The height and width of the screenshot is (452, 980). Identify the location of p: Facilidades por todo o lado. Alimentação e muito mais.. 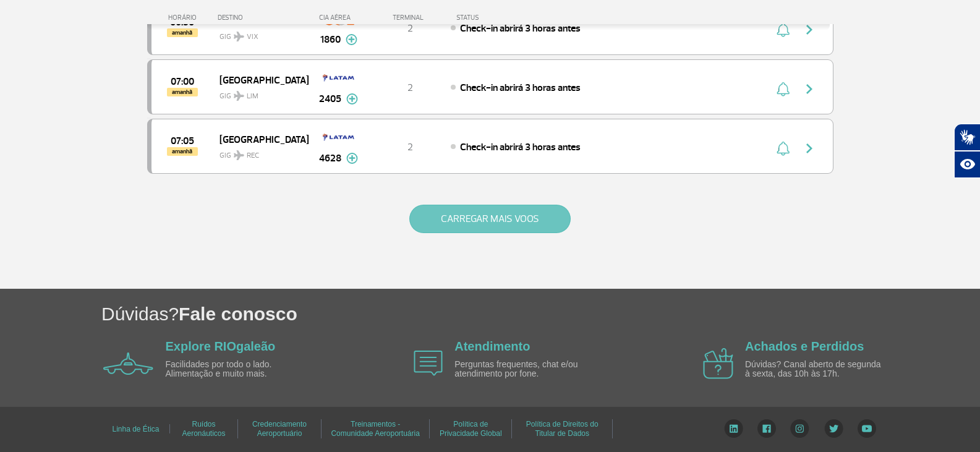
(237, 369).